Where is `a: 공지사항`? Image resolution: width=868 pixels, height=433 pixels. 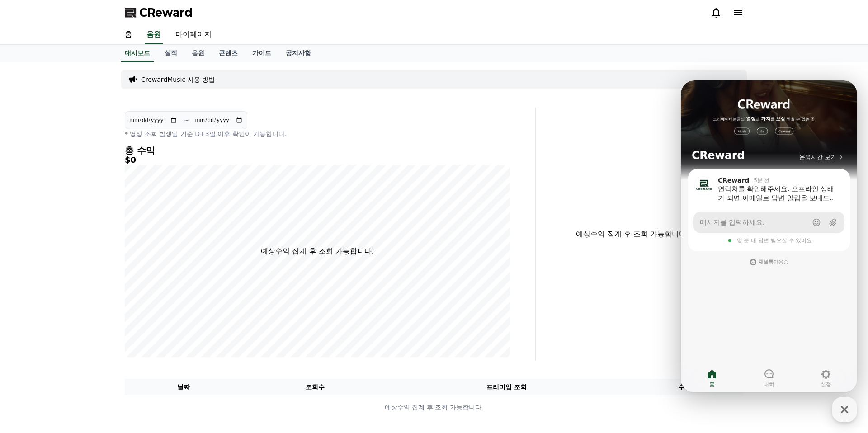 a: 공지사항 is located at coordinates (298, 54).